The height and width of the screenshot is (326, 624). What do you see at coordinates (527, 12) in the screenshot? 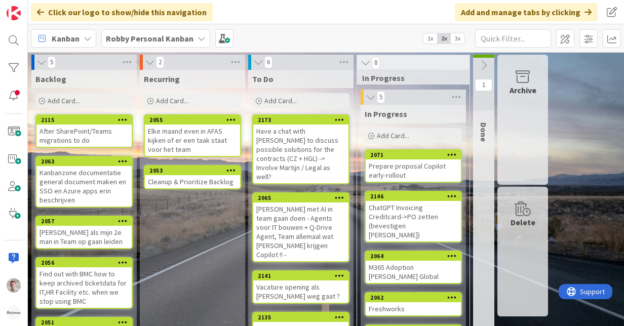
I see `div: Add and manage tabs by clicking` at bounding box center [527, 12].